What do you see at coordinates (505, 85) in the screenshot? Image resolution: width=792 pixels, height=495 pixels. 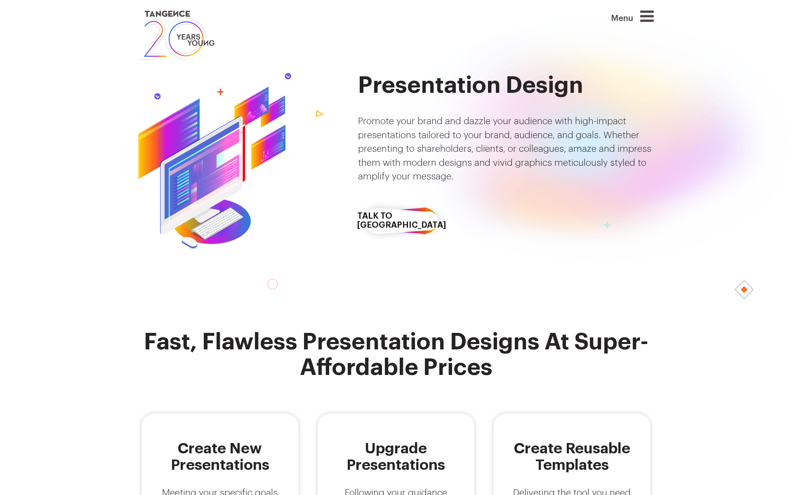 I see `h2: Presentation Design` at bounding box center [505, 85].